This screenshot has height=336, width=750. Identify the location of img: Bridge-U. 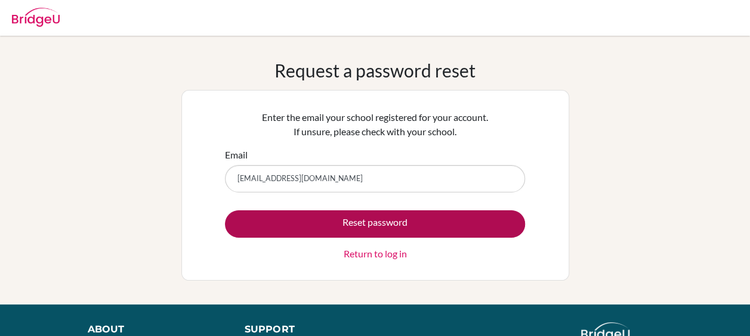
(36, 17).